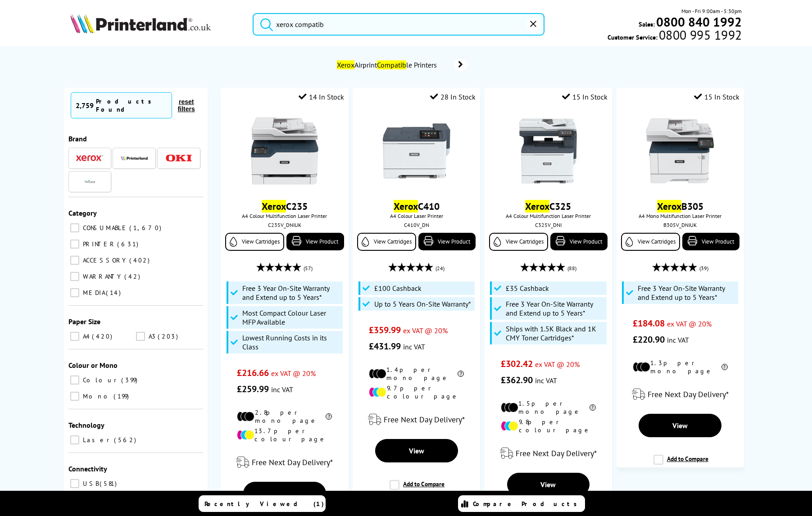 The image size is (812, 516). What do you see at coordinates (680, 206) in the screenshot?
I see `a: XeroxB305` at bounding box center [680, 206].